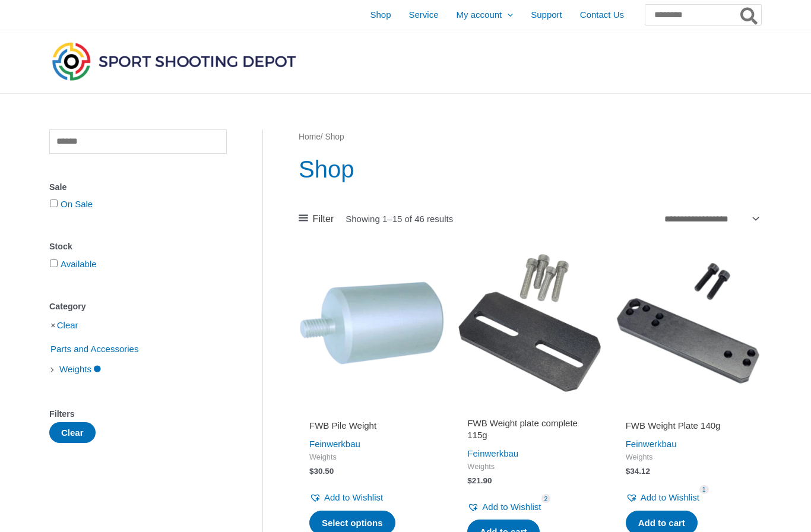 This screenshot has width=811, height=532. I want to click on div: Stock, so click(138, 246).